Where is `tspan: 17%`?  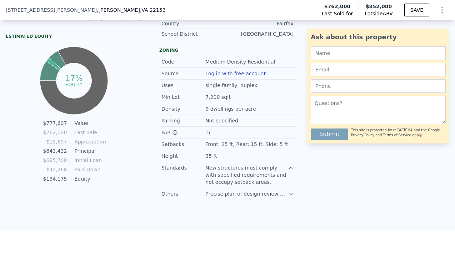
tspan: 17% is located at coordinates (74, 78).